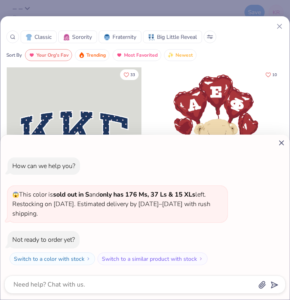 This screenshot has width=290, height=300. I want to click on strong: sold out in S, so click(71, 195).